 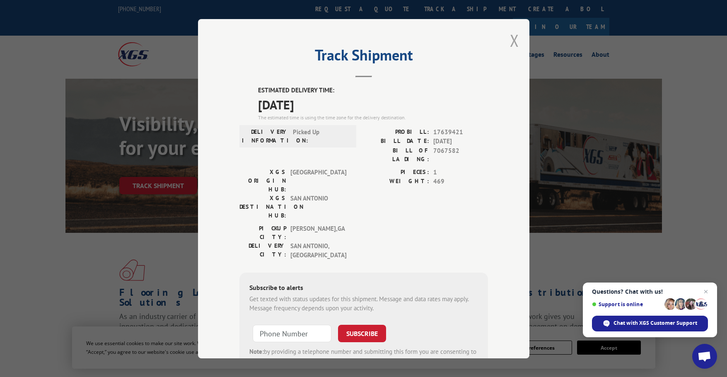 What do you see at coordinates (655, 323) in the screenshot?
I see `span: Chat with XGS Customer Support` at bounding box center [655, 323].